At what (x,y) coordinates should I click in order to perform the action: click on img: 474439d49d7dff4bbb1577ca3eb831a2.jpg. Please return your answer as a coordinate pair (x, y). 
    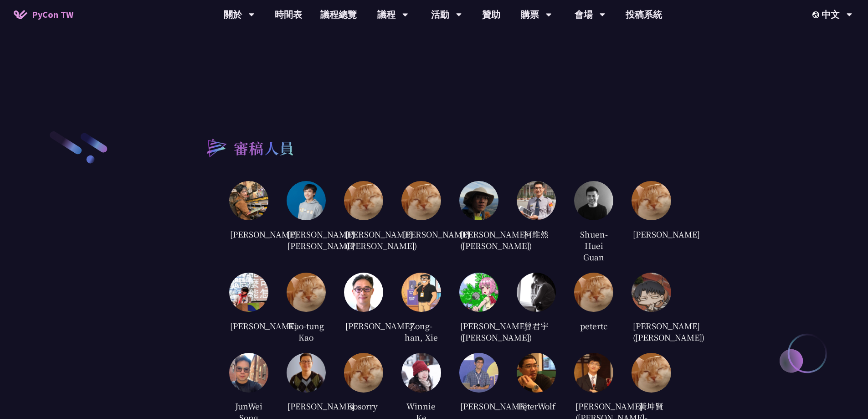
    Looking at the image, I should click on (421, 292).